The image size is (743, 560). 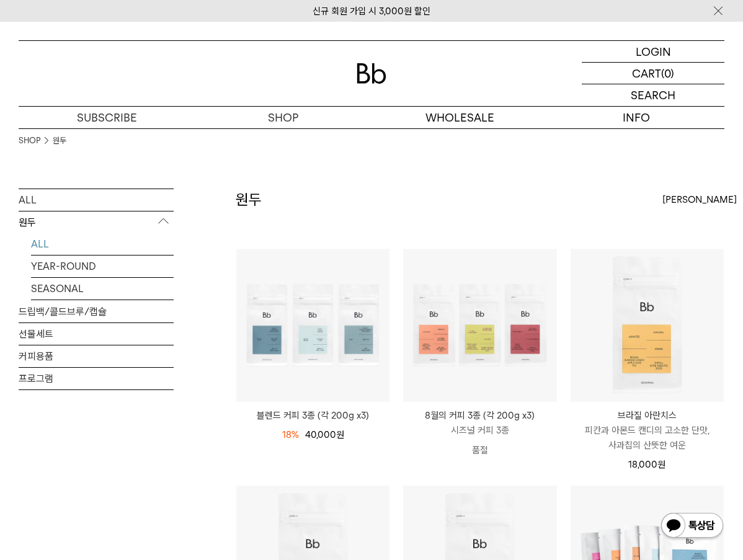 What do you see at coordinates (647, 325) in the screenshot?
I see `a: 브라질 아란치스` at bounding box center [647, 325].